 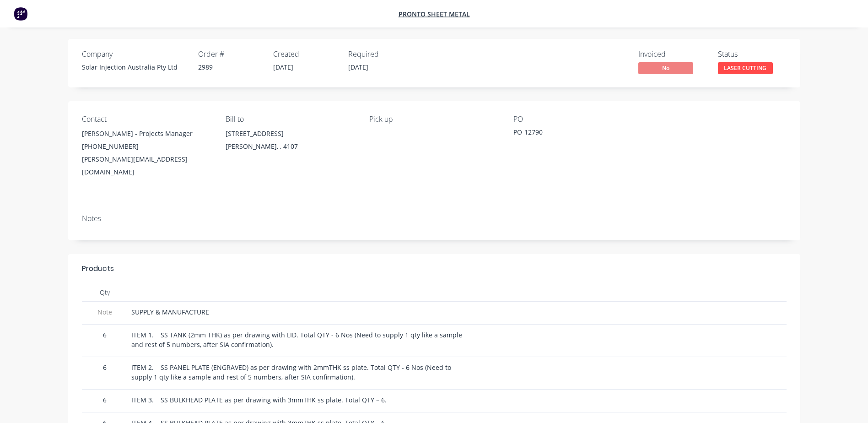 What do you see at coordinates (672, 54) in the screenshot?
I see `div: Invoiced` at bounding box center [672, 54].